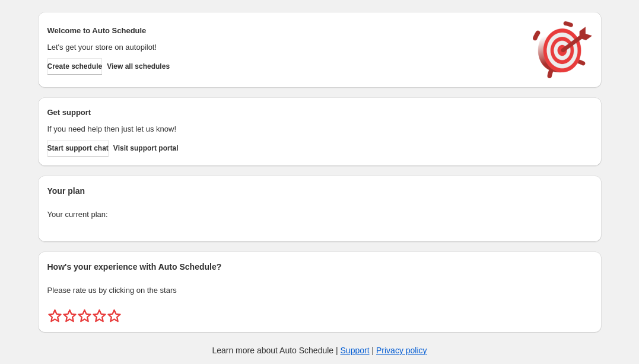 This screenshot has width=639, height=364. Describe the element at coordinates (320, 267) in the screenshot. I see `h2: How's your experience with Auto Schedule?` at that location.